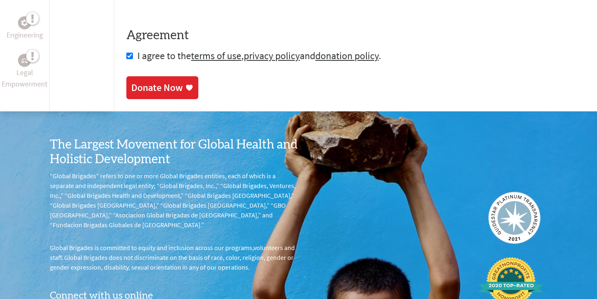 The image size is (597, 299). What do you see at coordinates (162, 88) in the screenshot?
I see `a: Donate Now` at bounding box center [162, 88].